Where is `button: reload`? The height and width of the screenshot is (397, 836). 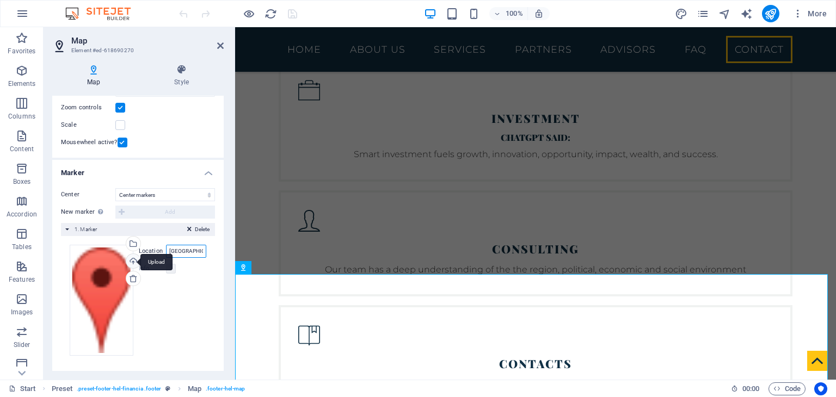 button: reload is located at coordinates (271, 14).